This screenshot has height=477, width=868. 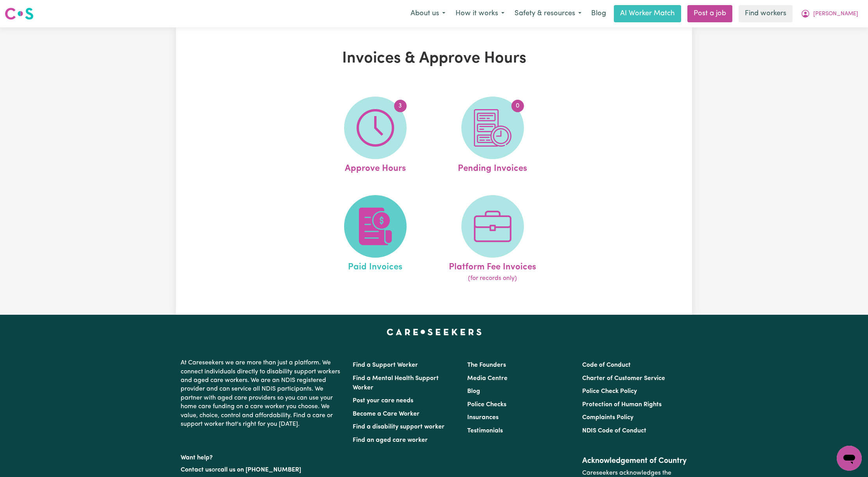 What do you see at coordinates (492, 266) in the screenshot?
I see `span: Platform Fee Invoices` at bounding box center [492, 266].